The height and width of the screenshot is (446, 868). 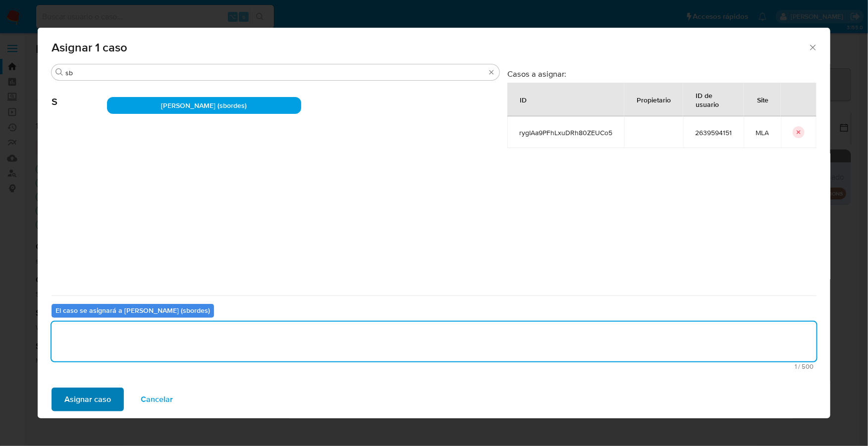 I want to click on div: assign-modal, so click(x=434, y=223).